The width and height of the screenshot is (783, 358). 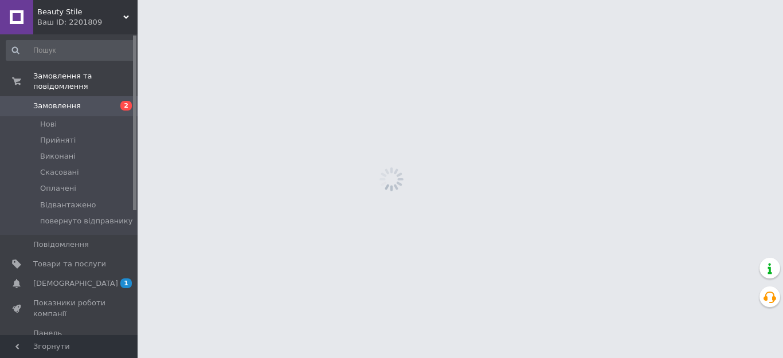 What do you see at coordinates (61, 245) in the screenshot?
I see `span: Повідомлення` at bounding box center [61, 245].